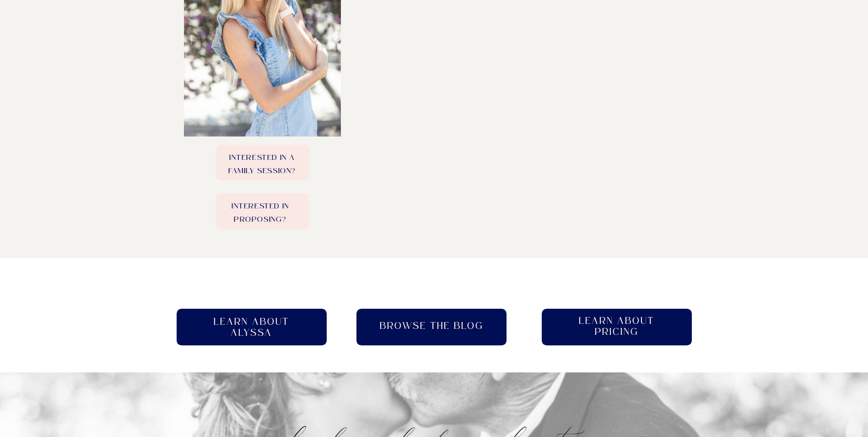 Image resolution: width=868 pixels, height=437 pixels. What do you see at coordinates (617, 327) in the screenshot?
I see `h2: Learn About pricing` at bounding box center [617, 327].